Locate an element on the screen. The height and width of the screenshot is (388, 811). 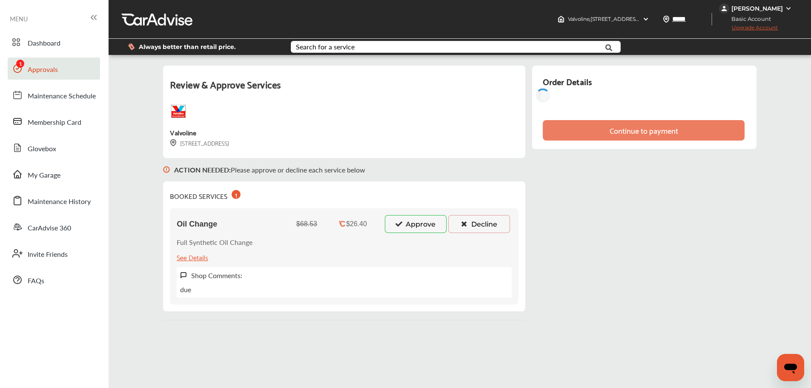
b: ACTION NEEDED : is located at coordinates (202, 169).